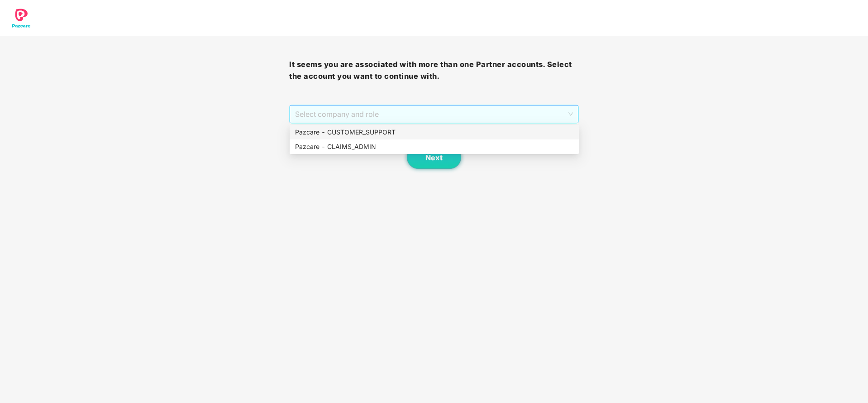 The image size is (868, 403). I want to click on div: Pazcare - CUSTOMER_SUPPORT, so click(434, 132).